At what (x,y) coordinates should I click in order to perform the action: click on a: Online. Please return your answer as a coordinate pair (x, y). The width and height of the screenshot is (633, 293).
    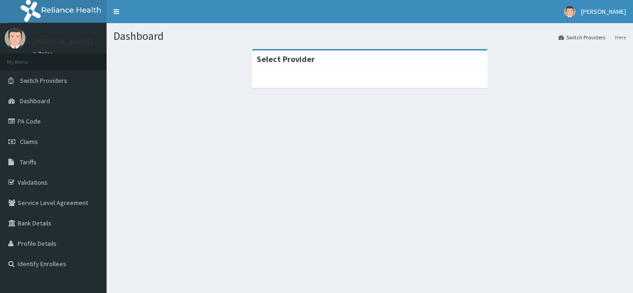
    Looking at the image, I should click on (44, 54).